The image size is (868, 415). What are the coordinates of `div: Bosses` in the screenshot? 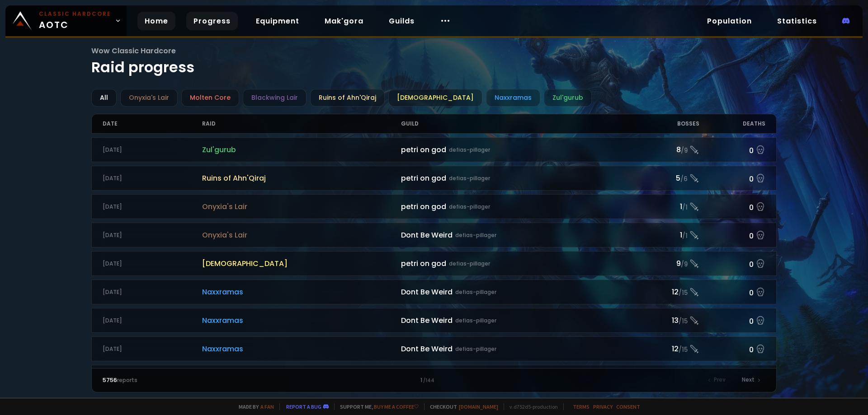 It's located at (665, 124).